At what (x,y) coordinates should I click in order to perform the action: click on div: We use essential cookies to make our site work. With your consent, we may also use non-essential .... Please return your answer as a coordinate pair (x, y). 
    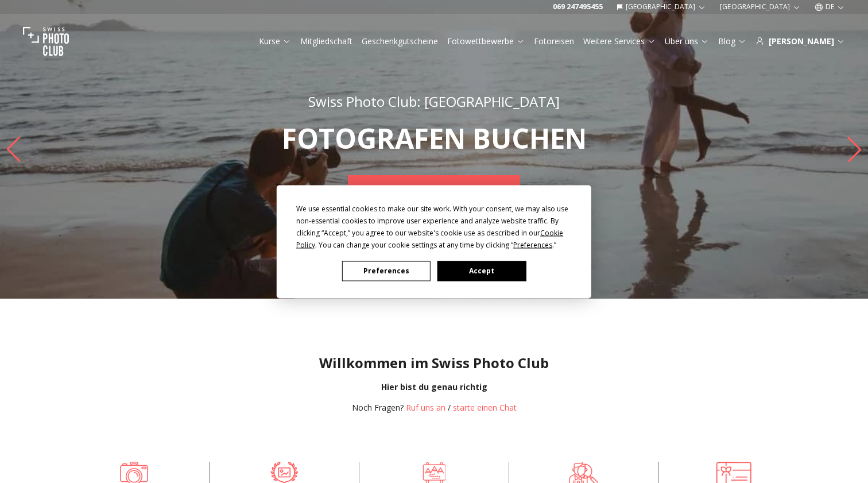
    Looking at the image, I should click on (434, 226).